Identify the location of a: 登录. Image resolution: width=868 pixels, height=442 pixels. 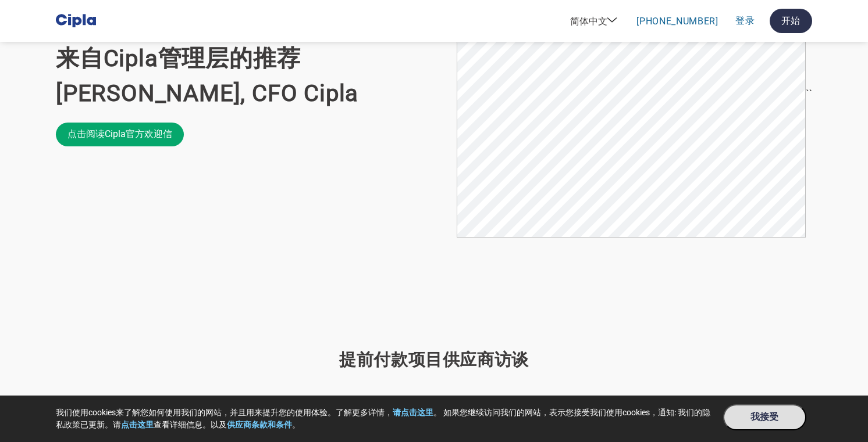
(744, 21).